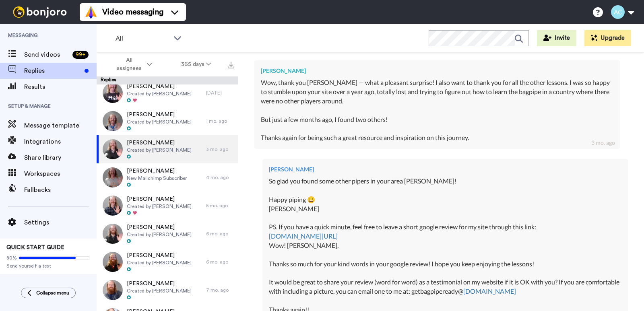 Image resolution: width=644 pixels, height=311 pixels. I want to click on img: 84ff2ce2-0093-440d-8456-963df9fa1b85-thumb.jpg, so click(113, 206).